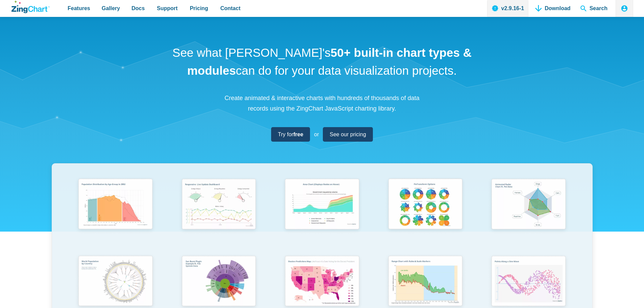 The width and height of the screenshot is (644, 308). I want to click on span: See our pricing, so click(348, 134).